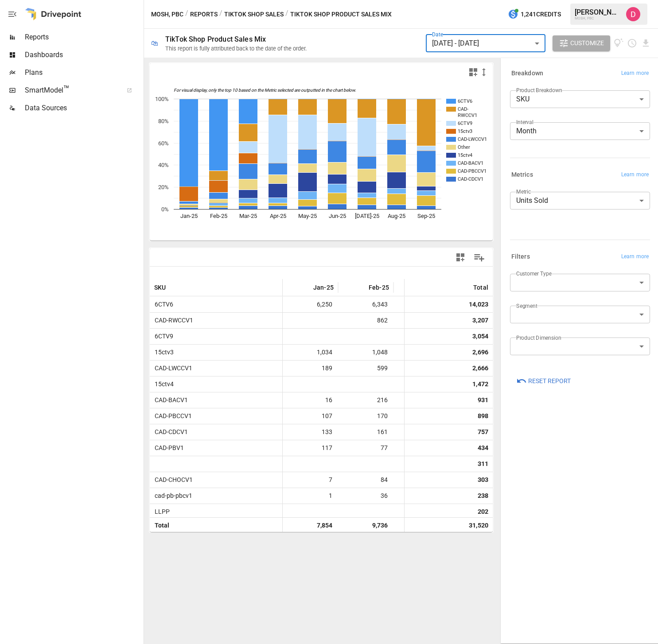  What do you see at coordinates (580, 99) in the screenshot?
I see `div: SKU` at bounding box center [580, 99].